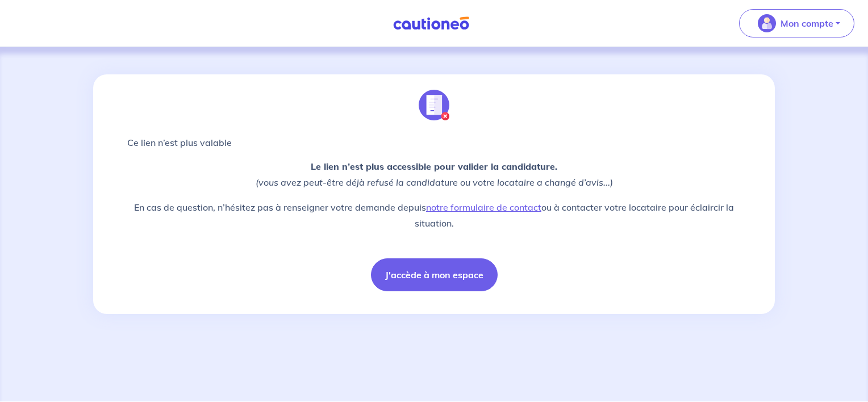 The width and height of the screenshot is (868, 402). I want to click on img: illu_account_valid_menu.svg, so click(767, 23).